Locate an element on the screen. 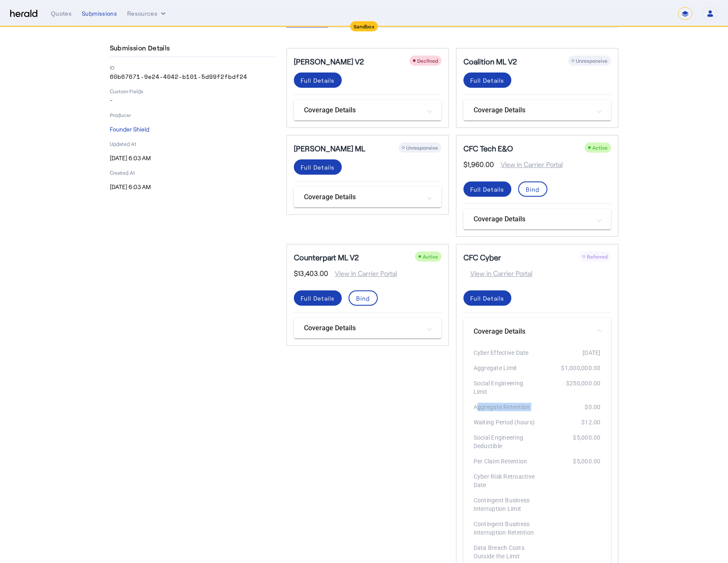 The width and height of the screenshot is (728, 563). h4: Submission Details is located at coordinates (141, 48).